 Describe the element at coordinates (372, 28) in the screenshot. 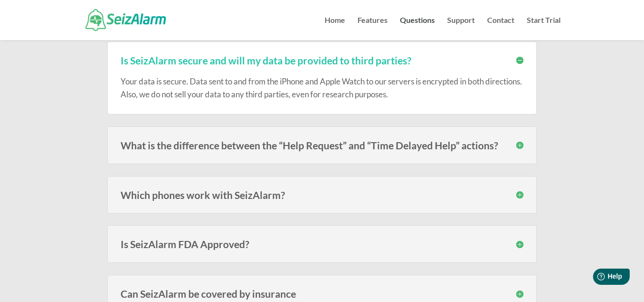

I see `a: Features` at that location.